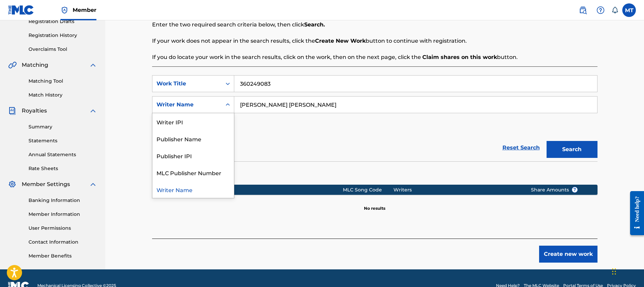 Image resolution: width=644 pixels, height=287 pixels. I want to click on p: Enter the two required search criteria below, then click, so click(375, 25).